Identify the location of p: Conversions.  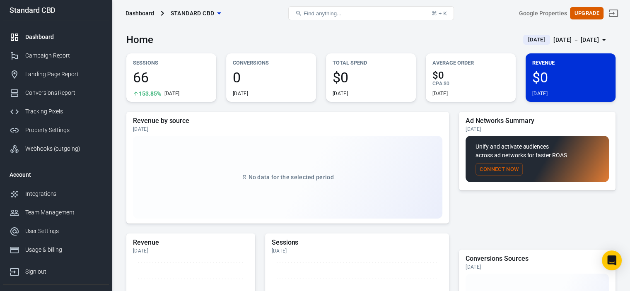
(271, 63).